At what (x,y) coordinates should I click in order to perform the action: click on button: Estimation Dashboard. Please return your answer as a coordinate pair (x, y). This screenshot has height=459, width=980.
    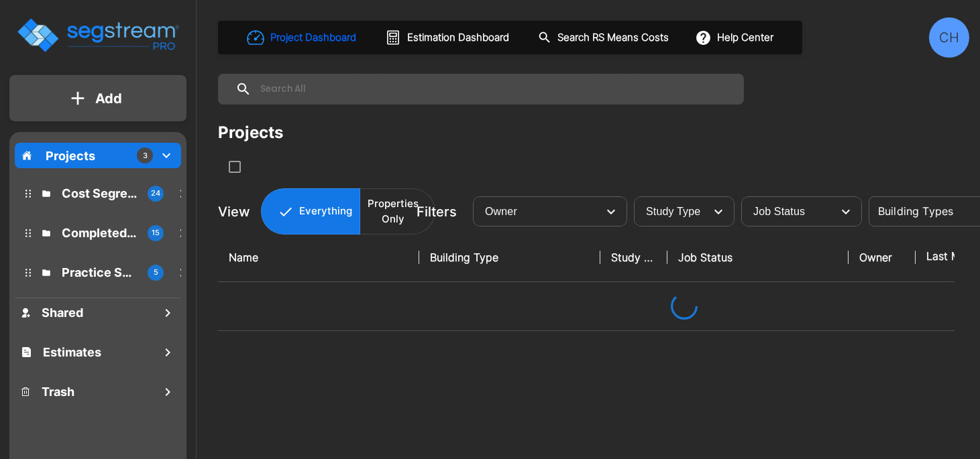
    Looking at the image, I should click on (448, 37).